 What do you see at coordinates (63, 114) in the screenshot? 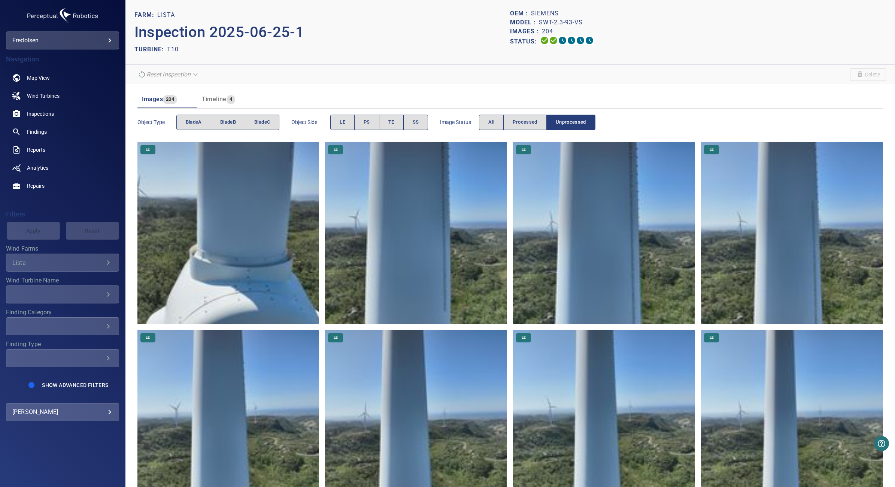
I see `a: inspections noActive` at bounding box center [63, 114].